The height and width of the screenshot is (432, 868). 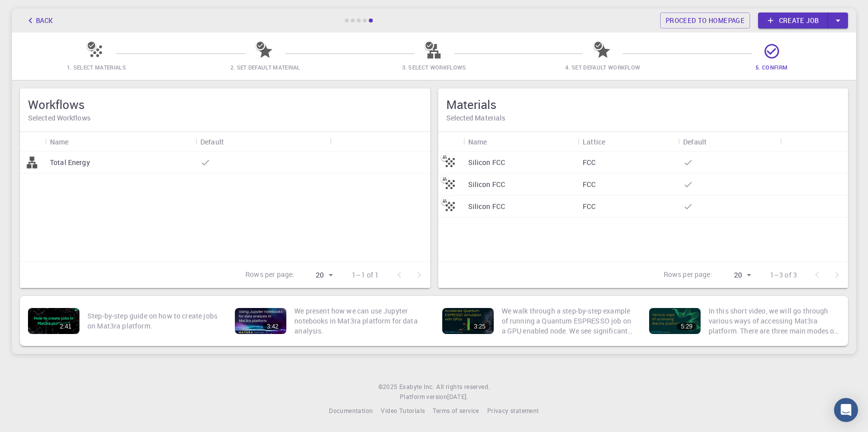 I want to click on a: 2:41Step-by-step guide on how to create jobs on Mat3ra platform., so click(x=124, y=321).